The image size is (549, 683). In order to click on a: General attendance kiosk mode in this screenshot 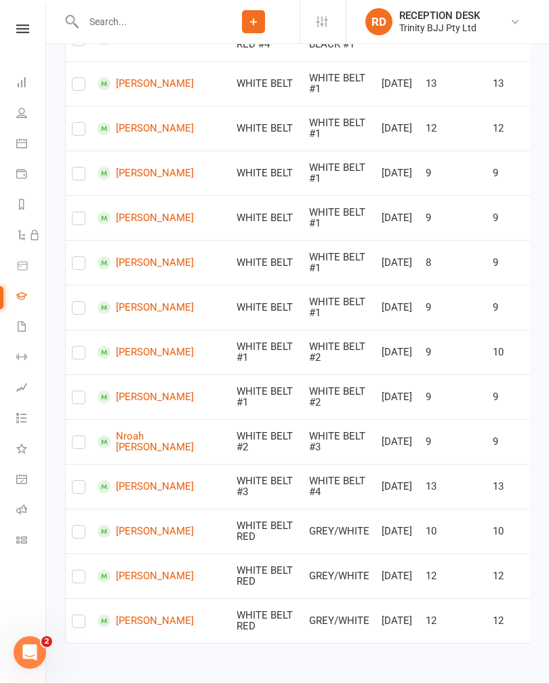, I will do `click(31, 481)`.